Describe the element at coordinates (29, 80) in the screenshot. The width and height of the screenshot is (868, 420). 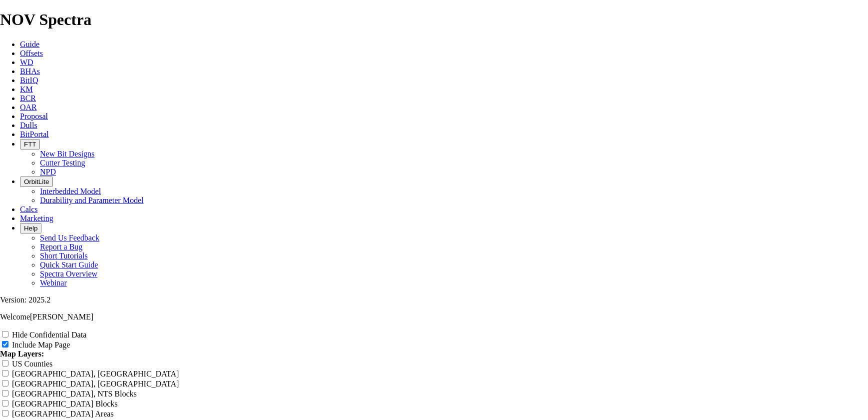
I see `a: BitIQ` at that location.